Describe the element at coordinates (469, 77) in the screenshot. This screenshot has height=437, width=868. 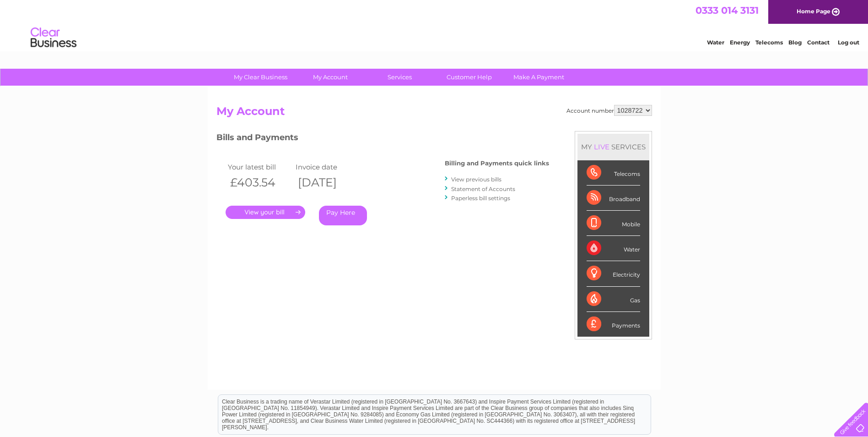
I see `a: Customer Help` at that location.